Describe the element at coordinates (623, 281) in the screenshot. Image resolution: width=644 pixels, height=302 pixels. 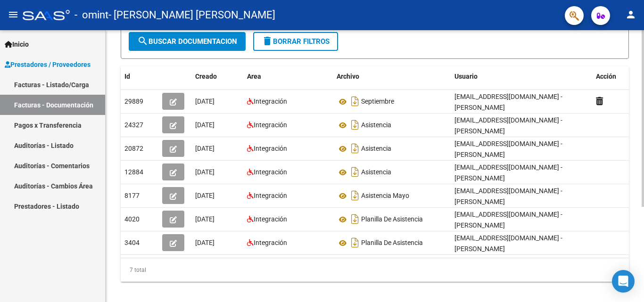
I see `div: Open Intercom Messenger` at that location.